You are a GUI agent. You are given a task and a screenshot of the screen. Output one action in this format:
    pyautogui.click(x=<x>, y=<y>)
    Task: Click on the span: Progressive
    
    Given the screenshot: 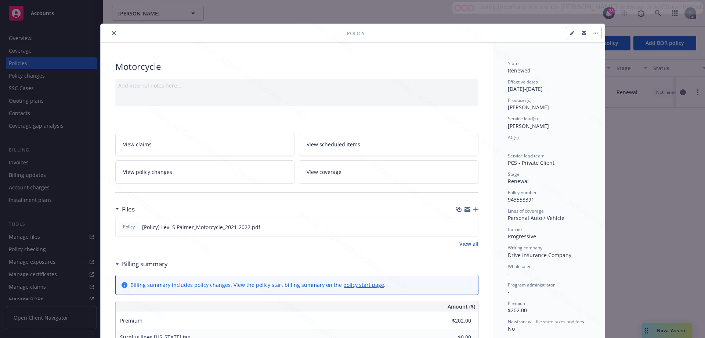 What is the action you would take?
    pyautogui.click(x=522, y=236)
    